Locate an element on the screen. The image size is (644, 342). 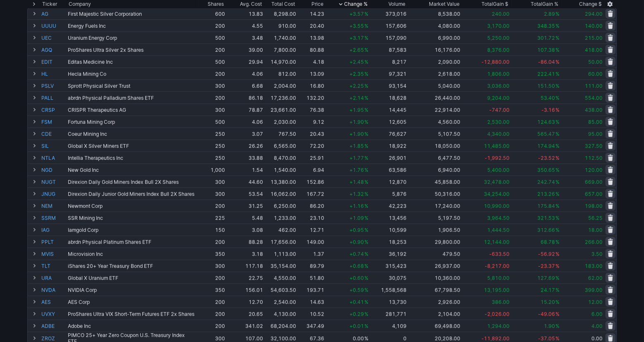
td: 2,004.00 is located at coordinates (280, 85).